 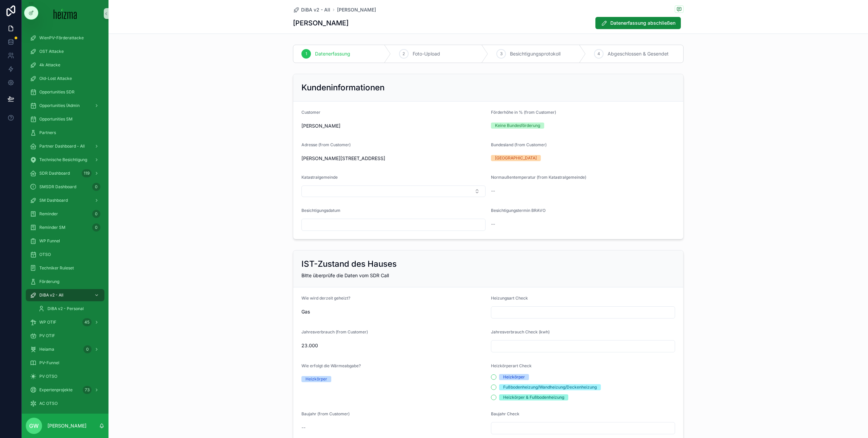 I want to click on span: Adresse (from Customer), so click(x=326, y=145).